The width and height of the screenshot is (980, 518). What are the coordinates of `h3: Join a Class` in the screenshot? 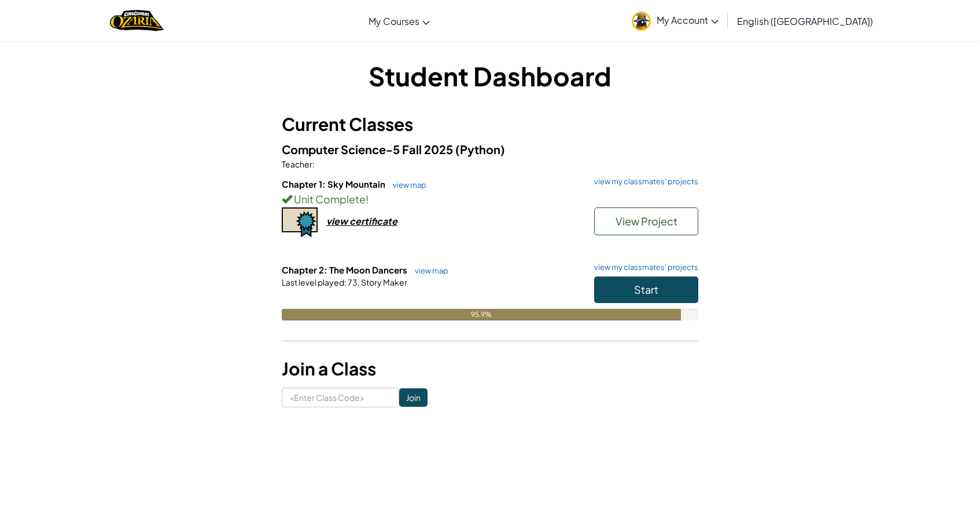 It's located at (490, 369).